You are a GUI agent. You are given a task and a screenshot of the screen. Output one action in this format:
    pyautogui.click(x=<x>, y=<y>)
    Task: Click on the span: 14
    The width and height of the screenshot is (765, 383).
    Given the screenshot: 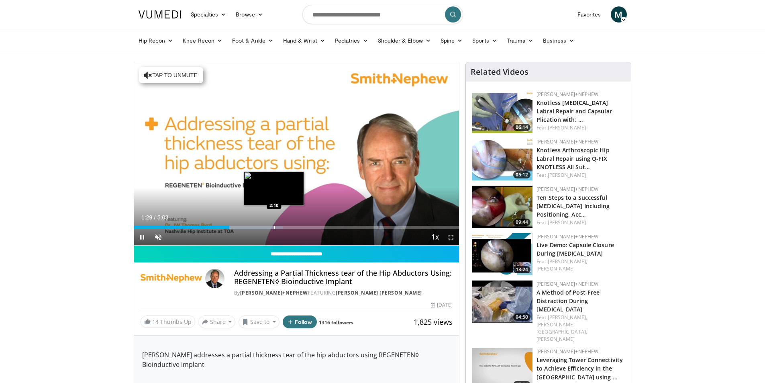 What is the action you would take?
    pyautogui.click(x=155, y=321)
    